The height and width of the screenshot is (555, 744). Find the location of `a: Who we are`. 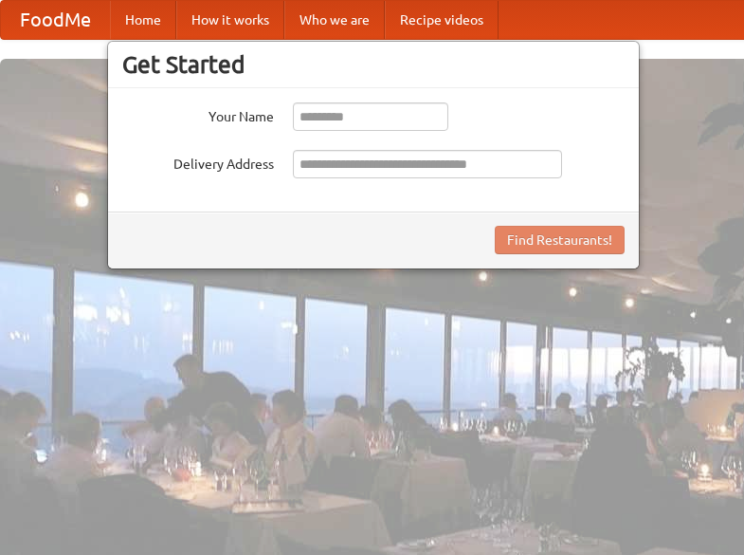

a: Who we are is located at coordinates (335, 20).